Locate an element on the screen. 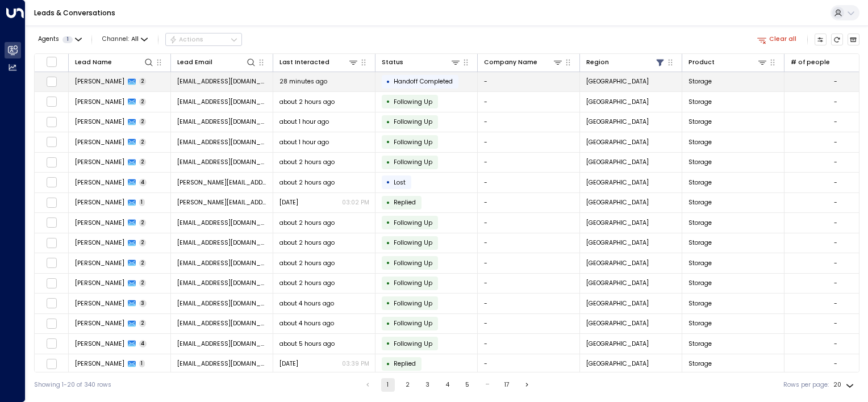  span: David Okten is located at coordinates (100, 323).